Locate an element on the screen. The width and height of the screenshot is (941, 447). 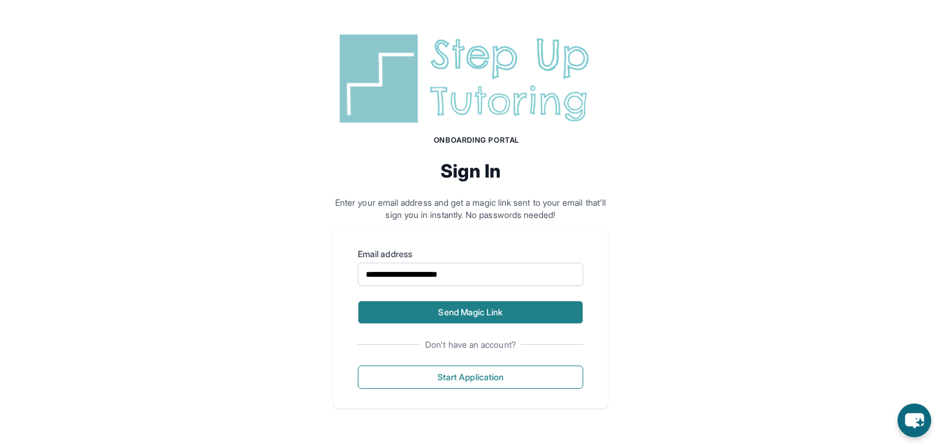
img: Step Up Tutoring horizontal logo is located at coordinates (471, 78).